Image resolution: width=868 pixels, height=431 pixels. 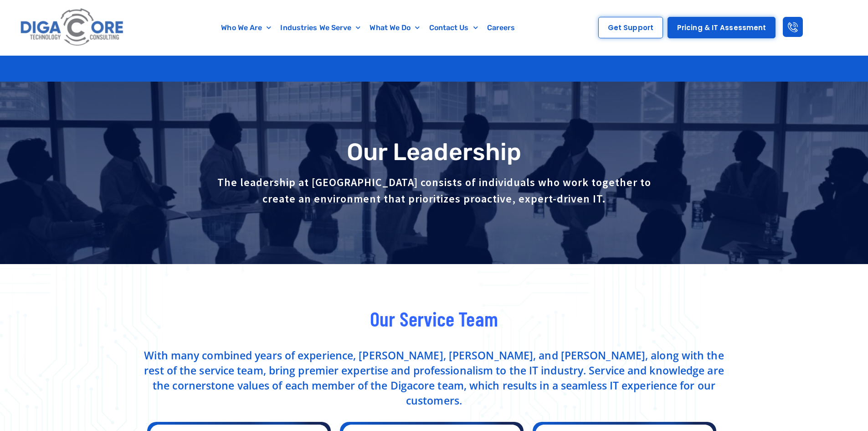 I want to click on a: What We Do, so click(x=394, y=27).